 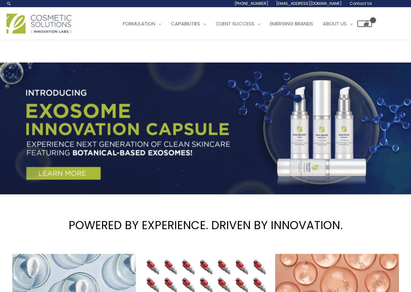 What do you see at coordinates (292, 23) in the screenshot?
I see `span: Emerging Brands` at bounding box center [292, 23].